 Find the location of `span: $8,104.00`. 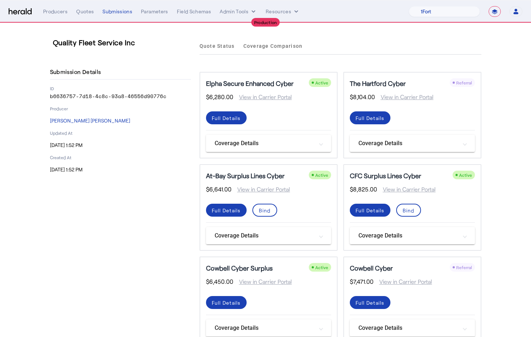

span: $8,104.00 is located at coordinates (363, 97).